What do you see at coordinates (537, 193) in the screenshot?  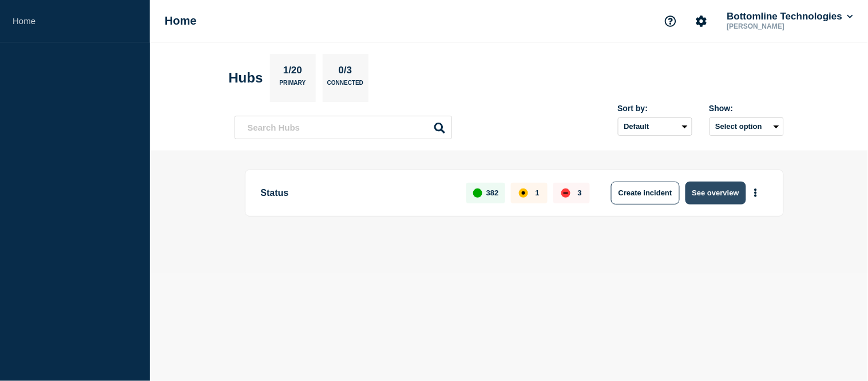 I see `p: 1` at bounding box center [537, 193].